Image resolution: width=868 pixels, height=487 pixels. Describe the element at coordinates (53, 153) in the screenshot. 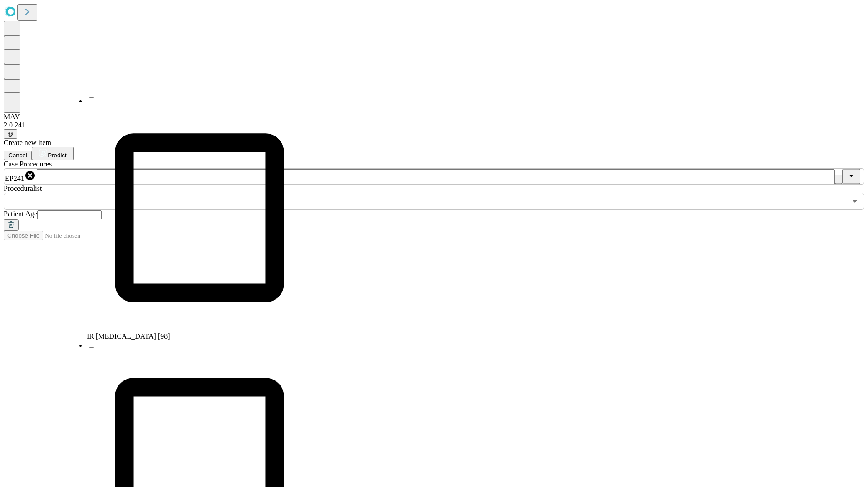

I see `button: Predict` at that location.